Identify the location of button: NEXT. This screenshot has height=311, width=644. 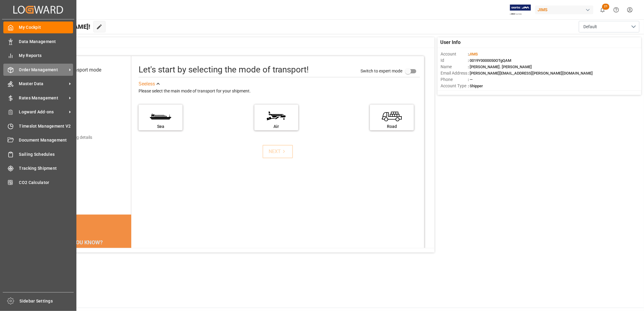
(278, 151).